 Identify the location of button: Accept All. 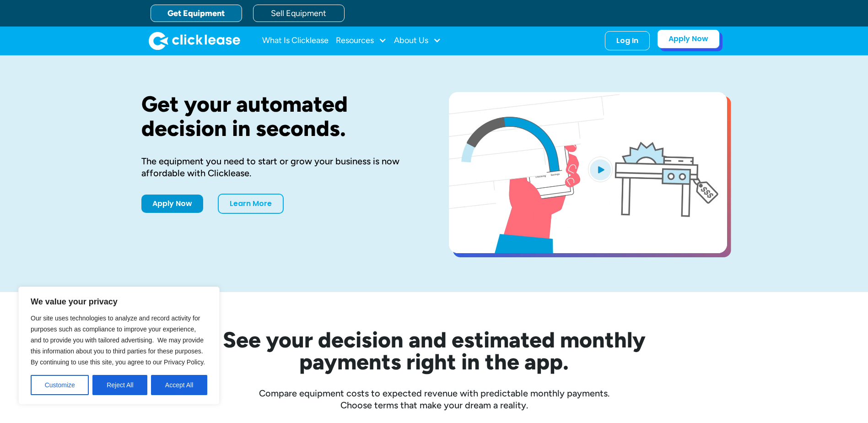
(179, 385).